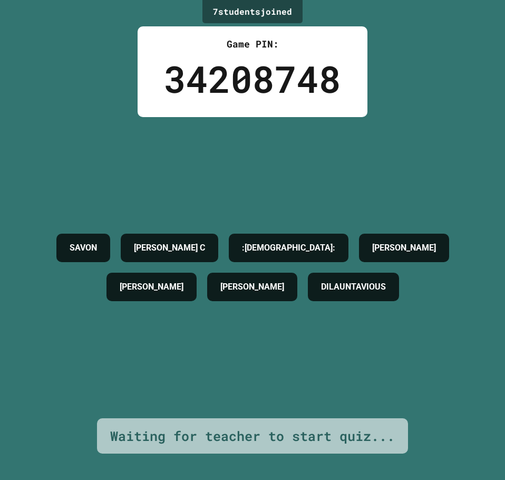 This screenshot has width=505, height=480. What do you see at coordinates (253, 79) in the screenshot?
I see `div: 34208748` at bounding box center [253, 79].